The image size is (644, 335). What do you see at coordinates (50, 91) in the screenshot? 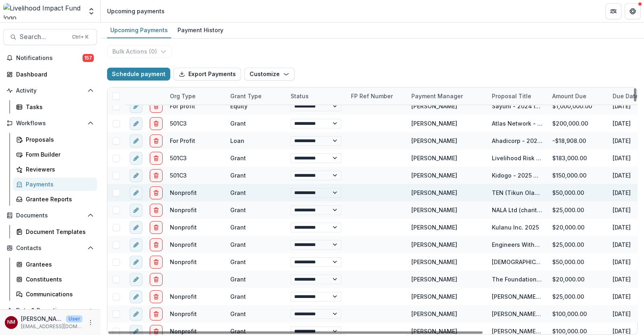
I see `button: Open Activity` at bounding box center [50, 91].